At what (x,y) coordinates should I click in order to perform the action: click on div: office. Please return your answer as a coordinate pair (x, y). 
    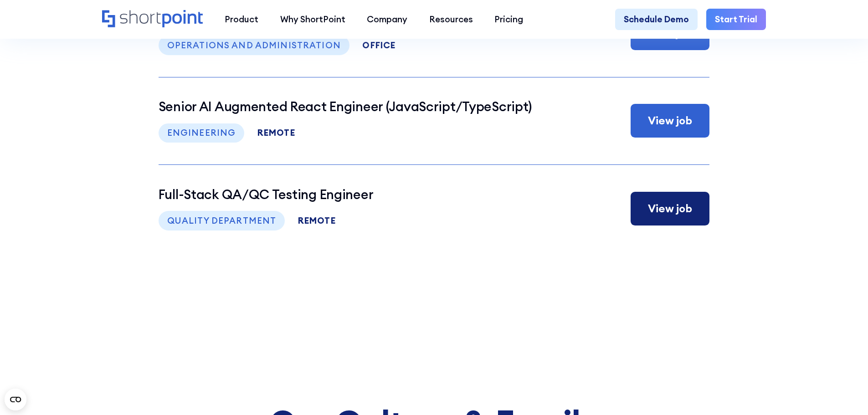
    Looking at the image, I should click on (378, 45).